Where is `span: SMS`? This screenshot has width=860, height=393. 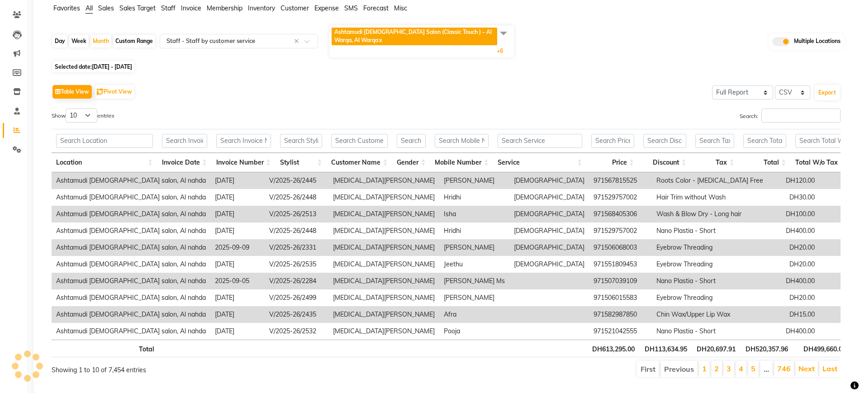 span: SMS is located at coordinates (351, 8).